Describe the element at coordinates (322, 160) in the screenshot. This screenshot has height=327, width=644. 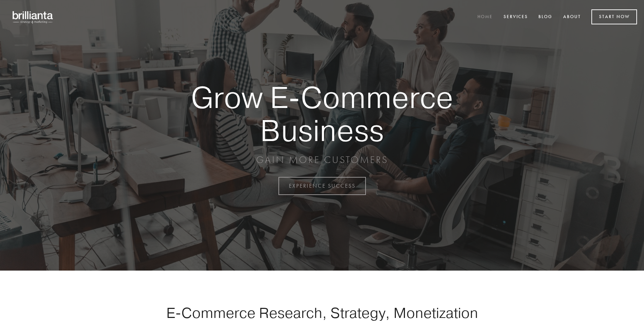
I see `p: GAIN MORE CUSTOMERS` at that location.